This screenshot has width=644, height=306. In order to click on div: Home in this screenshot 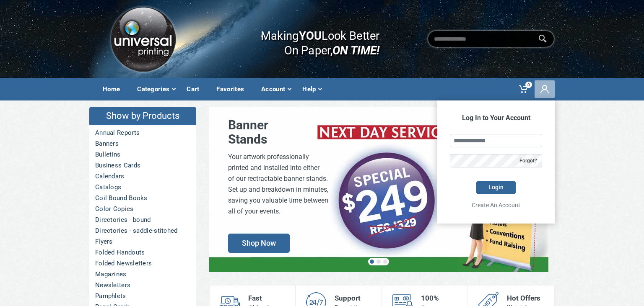, I will do `click(114, 89)`.